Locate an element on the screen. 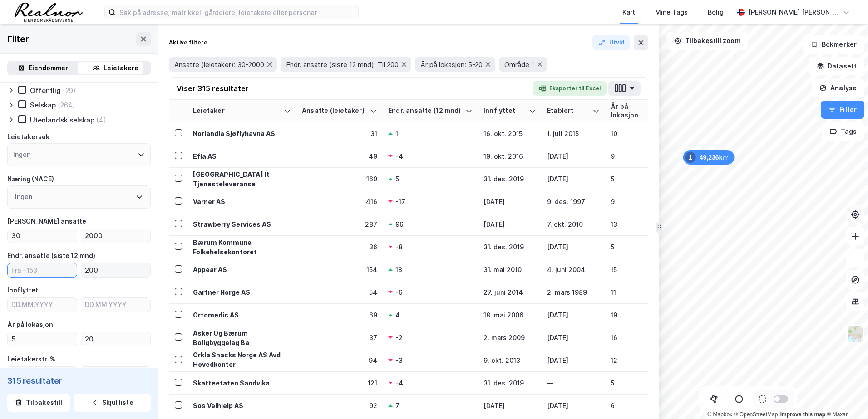 Image resolution: width=868 pixels, height=419 pixels. div: Utenlandsk selskap is located at coordinates (62, 120).